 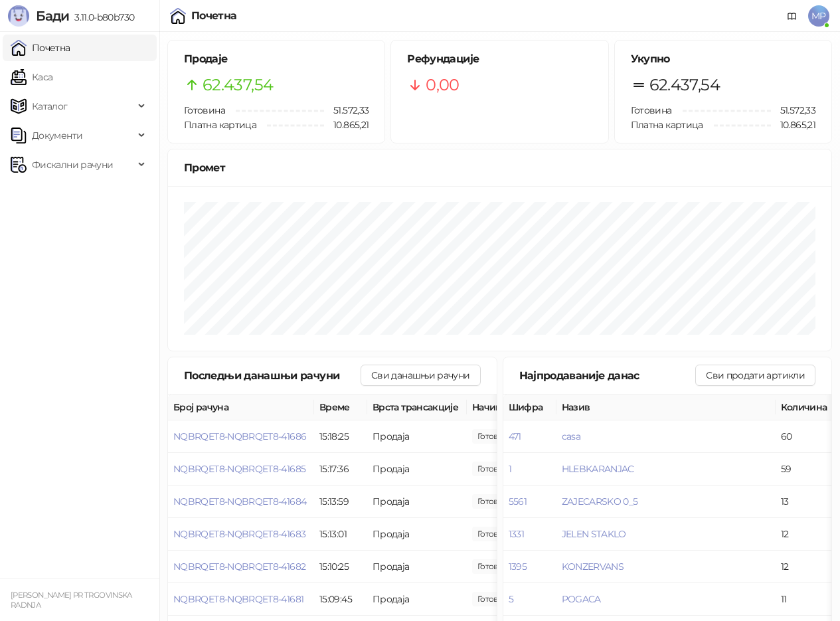 What do you see at coordinates (530, 407) in the screenshot?
I see `th: Шифра` at bounding box center [530, 407].